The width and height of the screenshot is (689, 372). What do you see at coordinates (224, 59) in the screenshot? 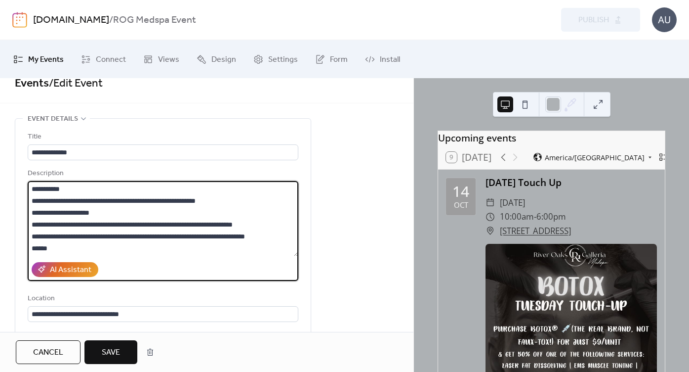
I see `span: Design` at bounding box center [224, 59].